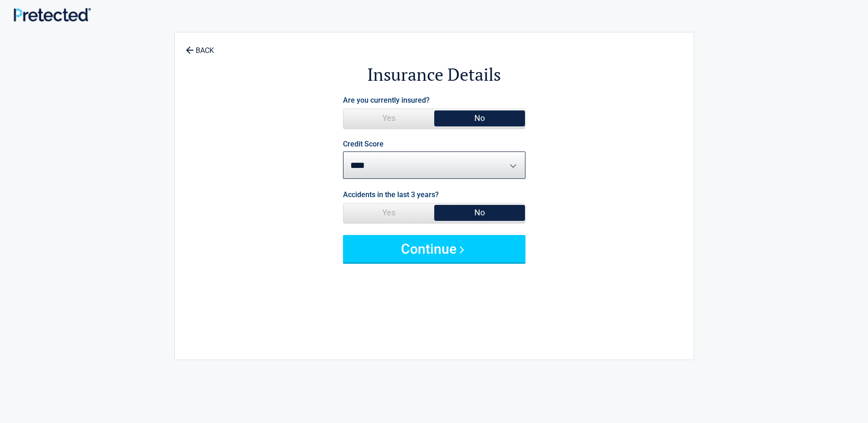  Describe the element at coordinates (434, 75) in the screenshot. I see `h2: Insurance Details` at that location.